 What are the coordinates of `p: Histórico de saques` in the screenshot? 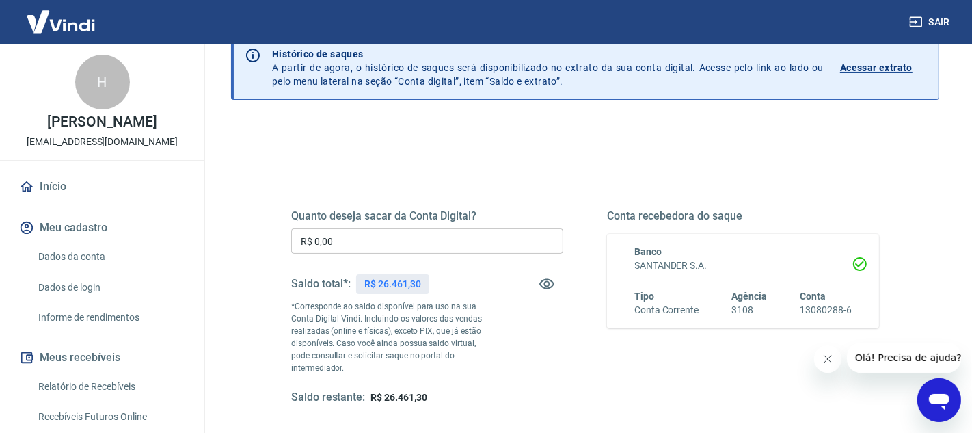 It's located at (548, 54).